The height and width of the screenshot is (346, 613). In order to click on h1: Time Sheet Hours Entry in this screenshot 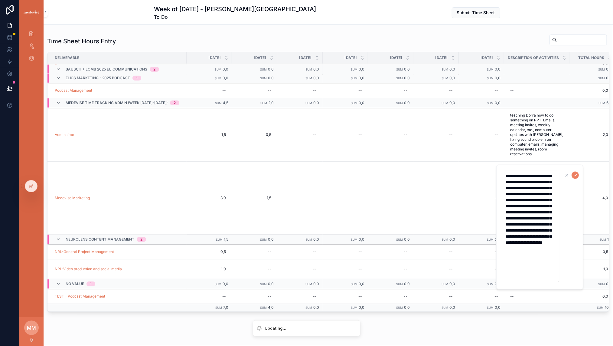, I will do `click(82, 41)`.